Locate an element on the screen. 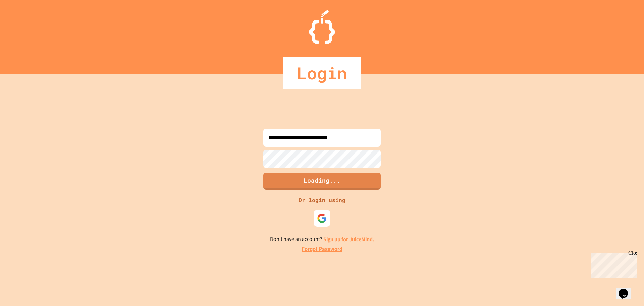 This screenshot has height=306, width=644. button: Loading... is located at coordinates (322, 181).